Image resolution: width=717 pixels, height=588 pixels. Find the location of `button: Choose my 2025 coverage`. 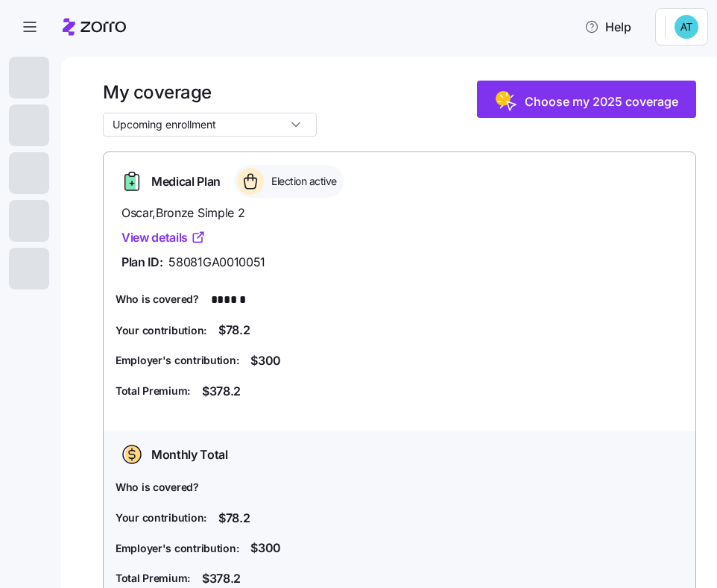

button: Choose my 2025 coverage is located at coordinates (587, 99).